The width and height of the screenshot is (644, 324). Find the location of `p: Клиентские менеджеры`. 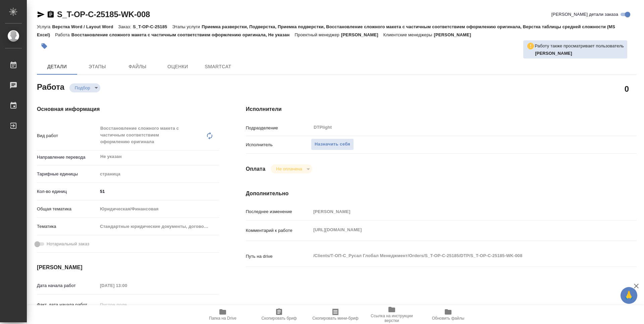

p: Клиентские менеджеры is located at coordinates (409, 34).